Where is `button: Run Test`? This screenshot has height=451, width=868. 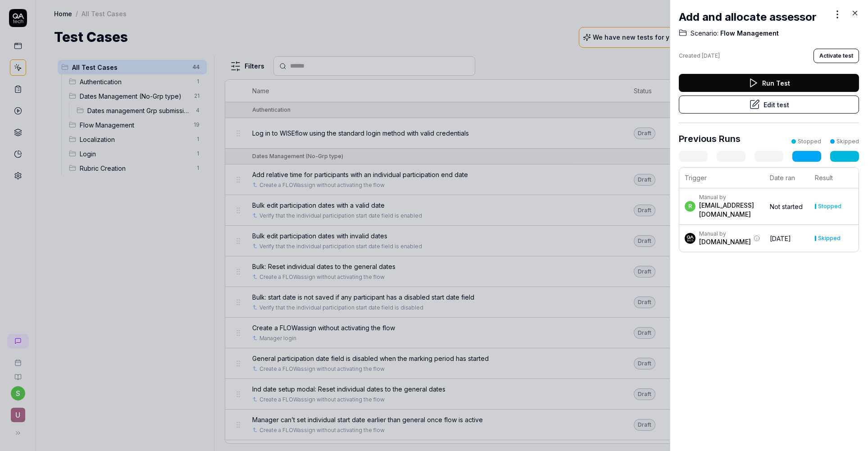
button: Run Test is located at coordinates (769, 83).